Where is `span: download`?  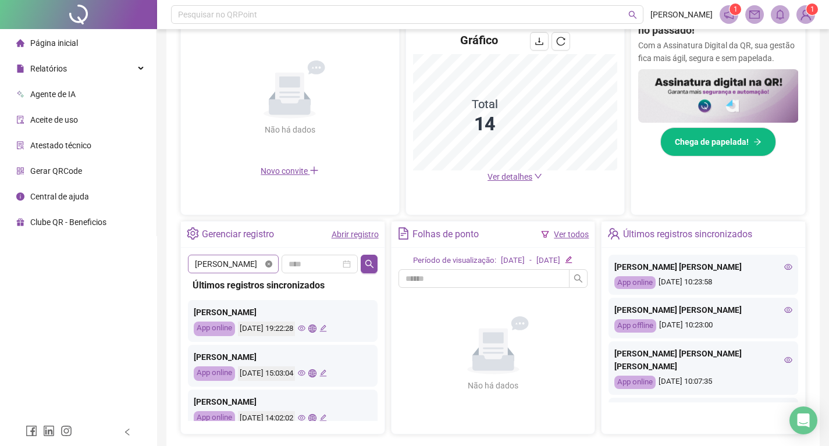 span: download is located at coordinates (540, 41).